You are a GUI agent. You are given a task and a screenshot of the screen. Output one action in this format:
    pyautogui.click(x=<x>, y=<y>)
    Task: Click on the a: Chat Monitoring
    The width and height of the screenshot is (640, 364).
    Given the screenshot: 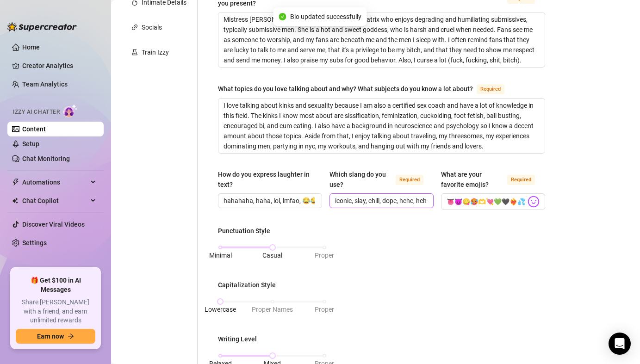 What is the action you would take?
    pyautogui.click(x=46, y=158)
    